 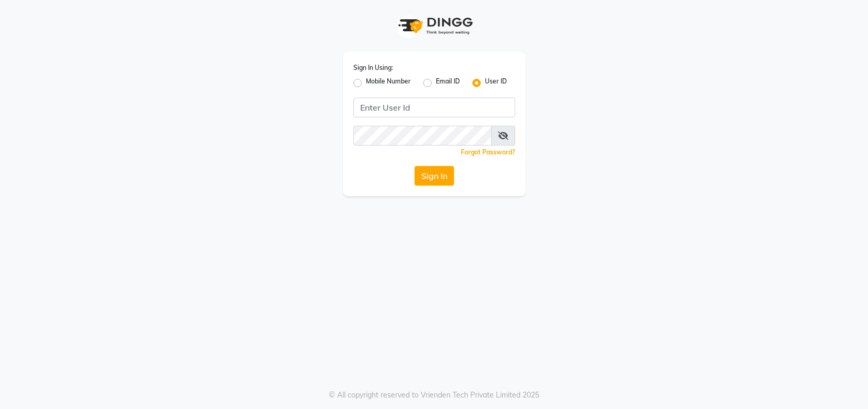 I want to click on label: Mobile Number, so click(x=389, y=83).